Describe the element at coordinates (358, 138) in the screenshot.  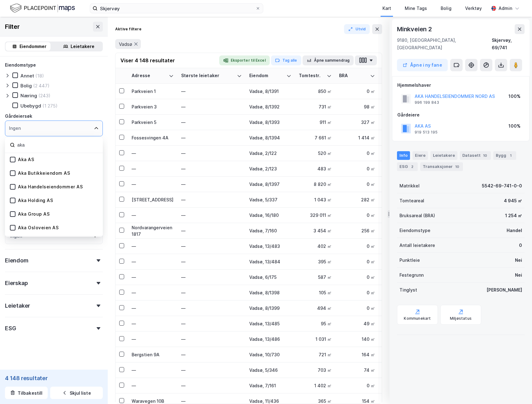
I see `div: 1 414 ㎡` at that location.